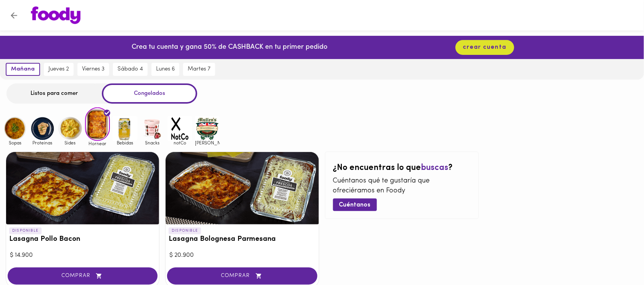 This screenshot has width=644, height=285. What do you see at coordinates (149, 94) in the screenshot?
I see `div: Congelados` at bounding box center [149, 94].